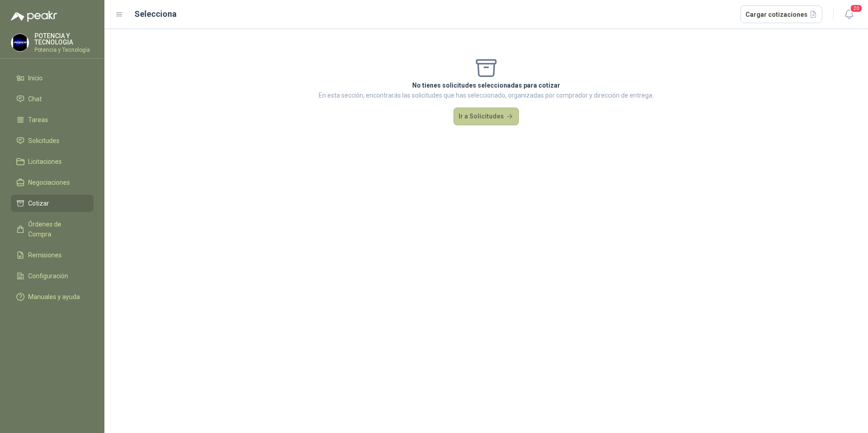  What do you see at coordinates (35, 99) in the screenshot?
I see `span: Chat` at bounding box center [35, 99].